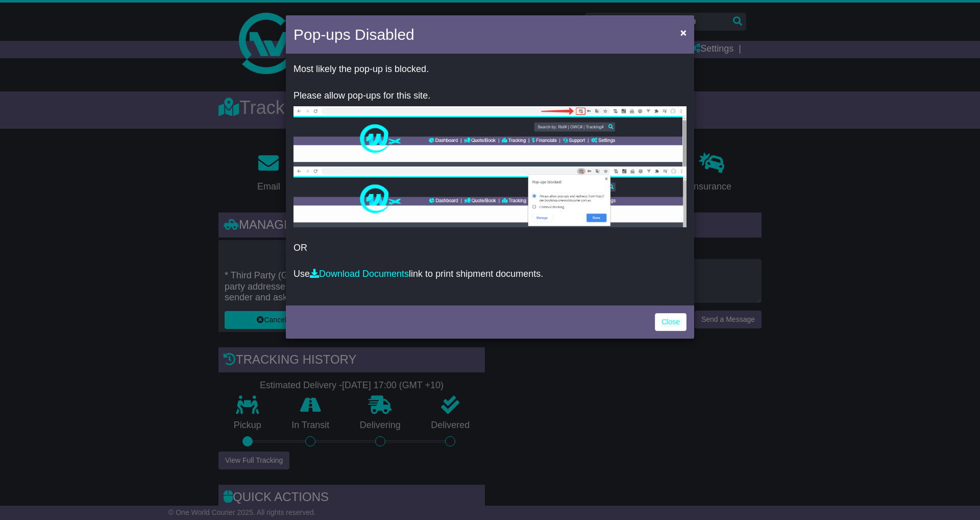  I want to click on button: Close, so click(683, 32).